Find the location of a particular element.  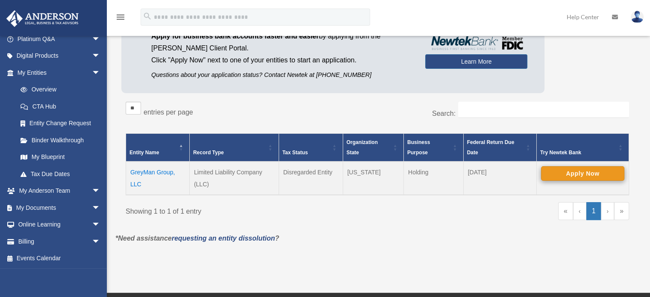

a: Entity Change Request is located at coordinates (60, 124).